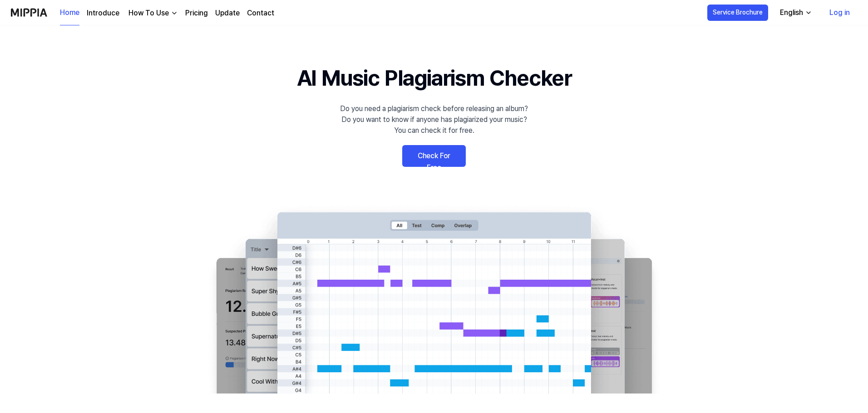 Image resolution: width=868 pixels, height=413 pixels. I want to click on img: down, so click(175, 13).